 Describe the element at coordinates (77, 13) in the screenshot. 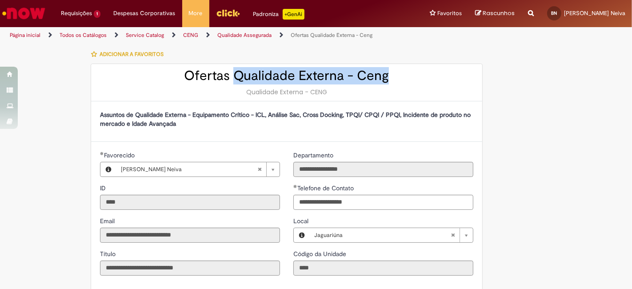

I see `span: Requisições` at that location.